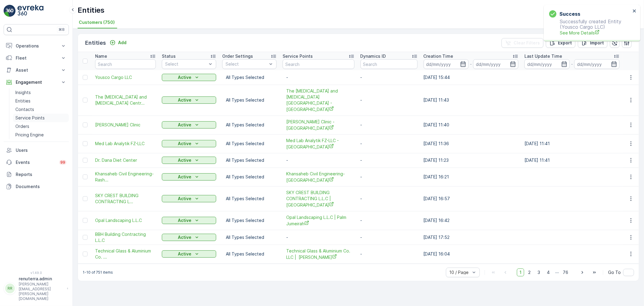 The width and height of the screenshot is (644, 306). I want to click on a: Med Lab Analytik FZ-LLC - Dubai Healthcare City, so click(319, 144).